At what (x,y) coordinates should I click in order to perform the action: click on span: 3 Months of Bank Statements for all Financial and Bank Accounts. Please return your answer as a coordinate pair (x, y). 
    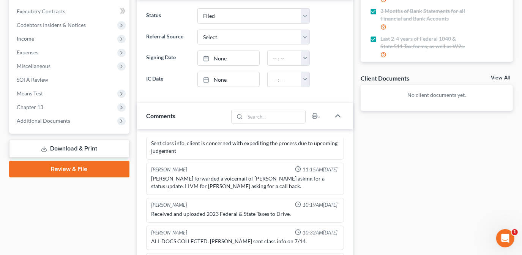
    Looking at the image, I should click on (424, 15).